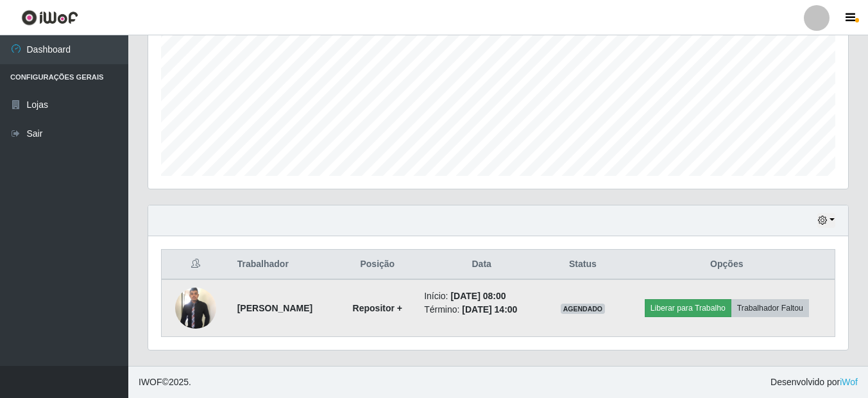  Describe the element at coordinates (196, 307) in the screenshot. I see `img: 1750022695210.jpeg` at that location.